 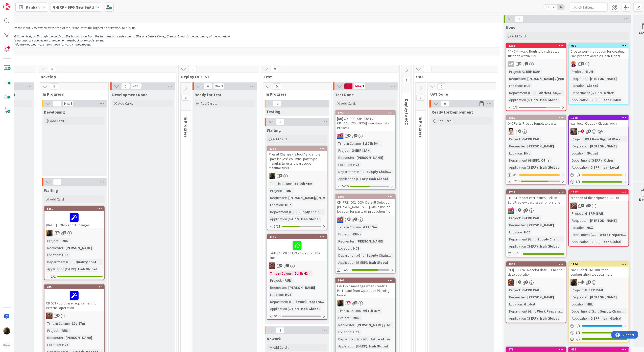 I want to click on div: Other, so click(x=546, y=160).